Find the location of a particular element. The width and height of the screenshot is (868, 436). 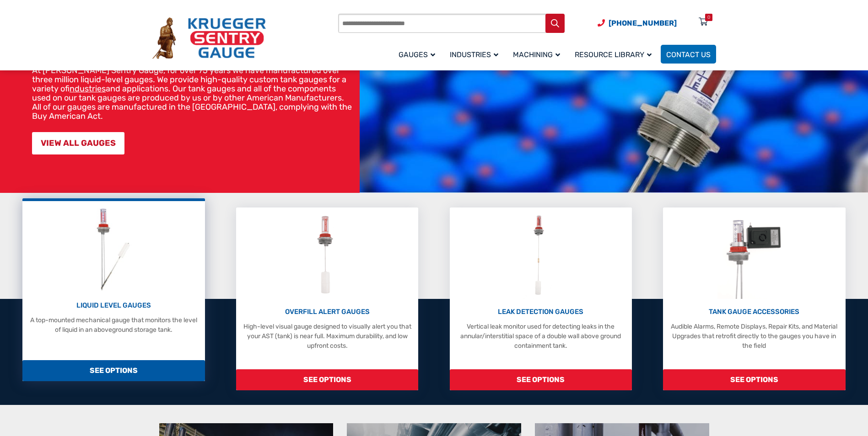

p: Audible Alarms, Remote Displays, Repair Kits, and Material Upgrades that retrofit directly to the... is located at coordinates (754, 336).